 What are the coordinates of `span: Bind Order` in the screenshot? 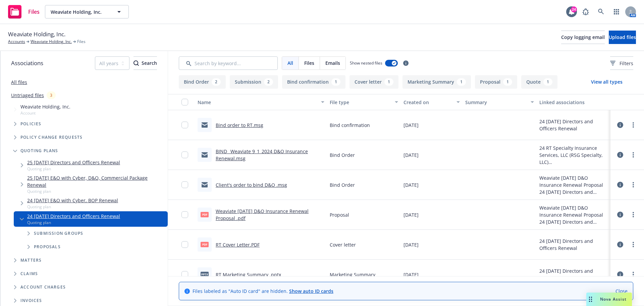 It's located at (342, 185).